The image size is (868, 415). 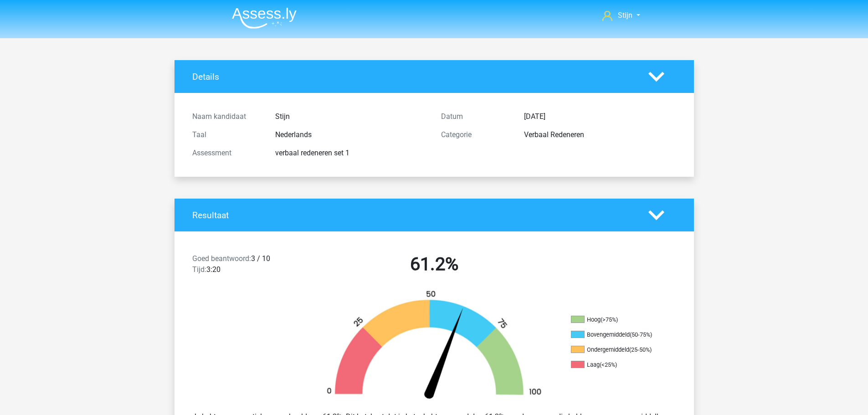 What do you see at coordinates (434, 264) in the screenshot?
I see `h2: 61.2%` at bounding box center [434, 264].